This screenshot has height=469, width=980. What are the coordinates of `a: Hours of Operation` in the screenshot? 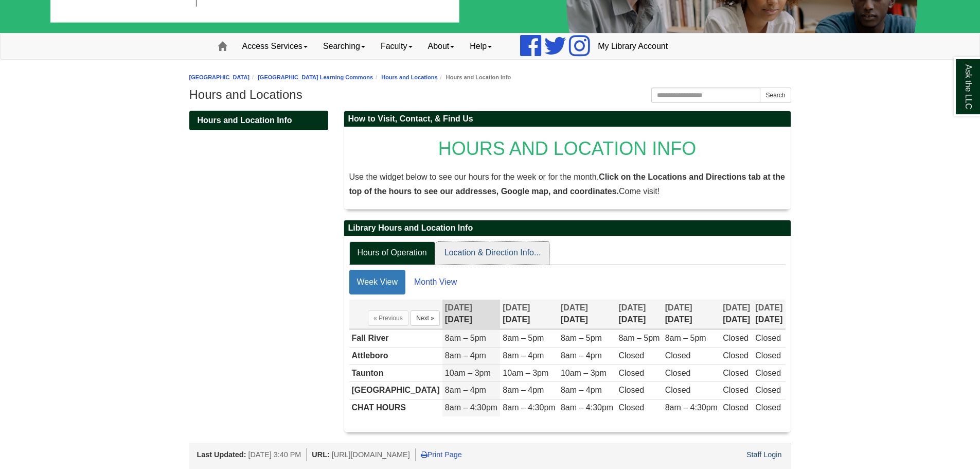 It's located at (392, 252).